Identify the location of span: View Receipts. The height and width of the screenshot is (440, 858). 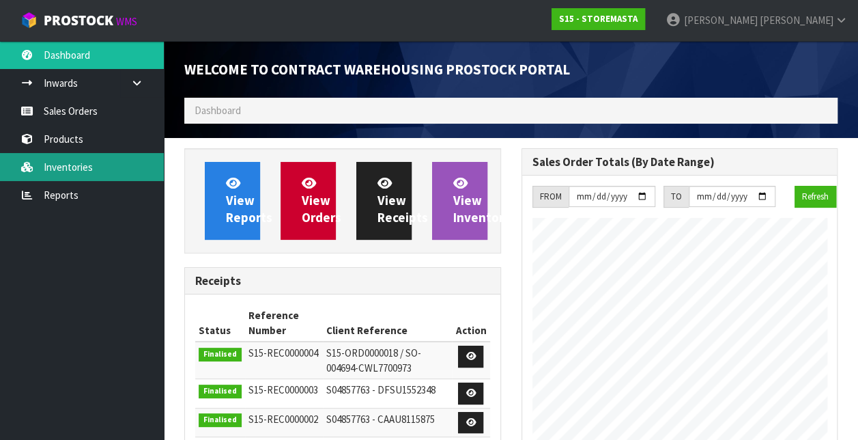
(403, 200).